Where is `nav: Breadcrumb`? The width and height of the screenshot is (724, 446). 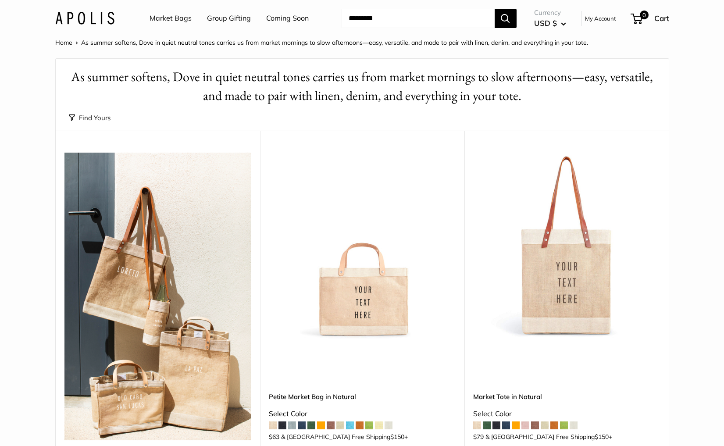 nav: Breadcrumb is located at coordinates (321, 43).